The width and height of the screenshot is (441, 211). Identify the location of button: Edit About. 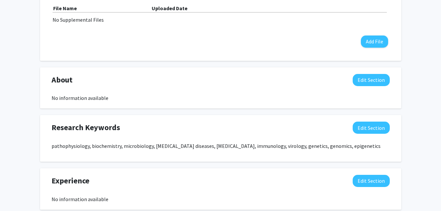
(371, 80).